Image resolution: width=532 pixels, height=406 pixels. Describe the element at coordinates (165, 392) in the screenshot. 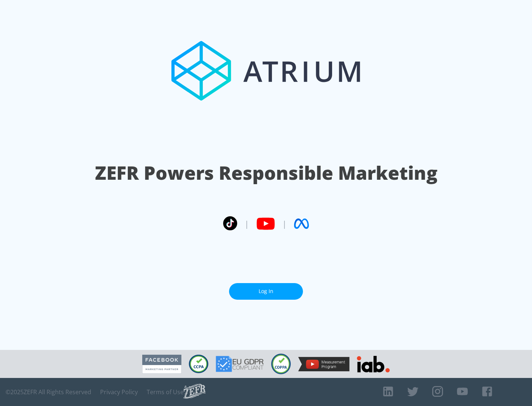

I see `a: Terms of Use` at that location.